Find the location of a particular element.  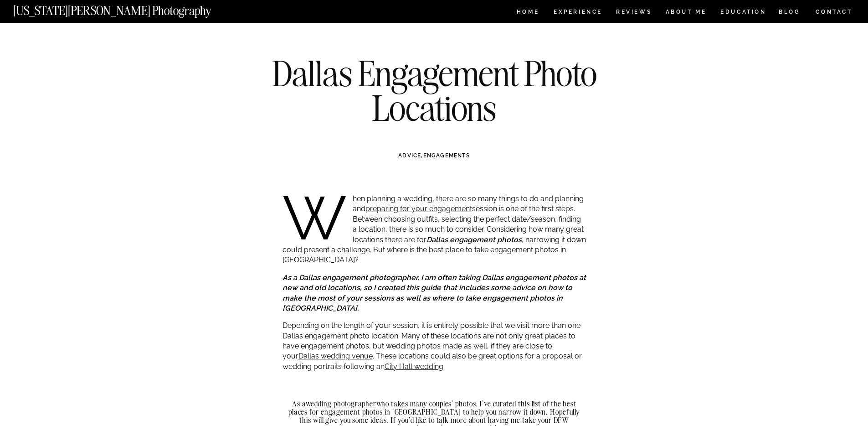

nav: Experience is located at coordinates (577, 13).